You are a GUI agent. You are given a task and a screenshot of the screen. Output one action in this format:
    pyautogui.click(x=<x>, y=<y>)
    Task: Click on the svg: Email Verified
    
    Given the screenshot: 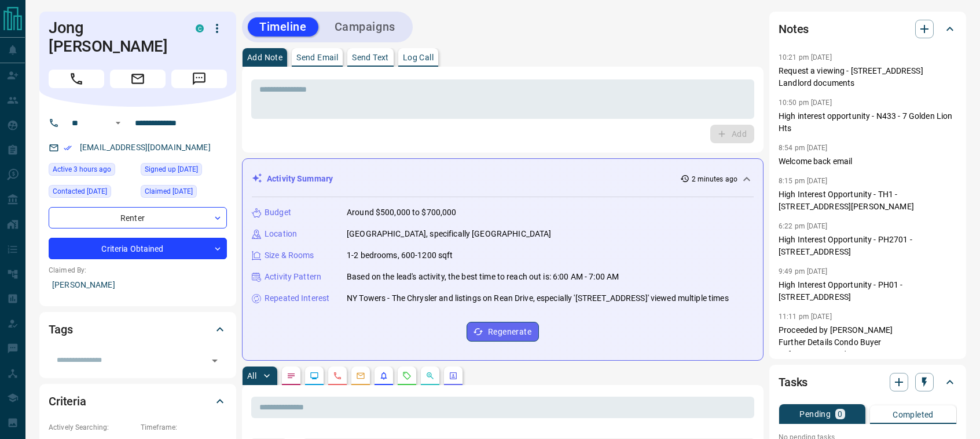 What is the action you would take?
    pyautogui.click(x=68, y=148)
    